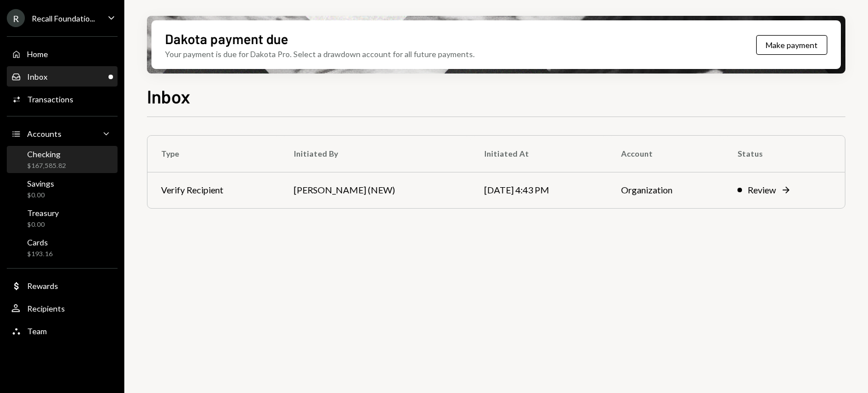 The image size is (868, 393). What do you see at coordinates (666, 154) in the screenshot?
I see `th: Account` at bounding box center [666, 154].